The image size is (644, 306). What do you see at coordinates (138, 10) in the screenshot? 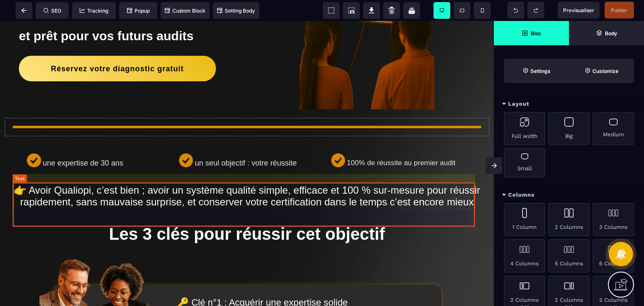
I see `span: Popup` at bounding box center [138, 10].